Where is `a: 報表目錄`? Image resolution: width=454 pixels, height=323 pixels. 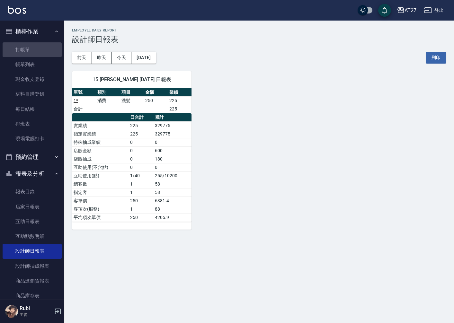 a: 報表目錄 is located at coordinates (32, 192).